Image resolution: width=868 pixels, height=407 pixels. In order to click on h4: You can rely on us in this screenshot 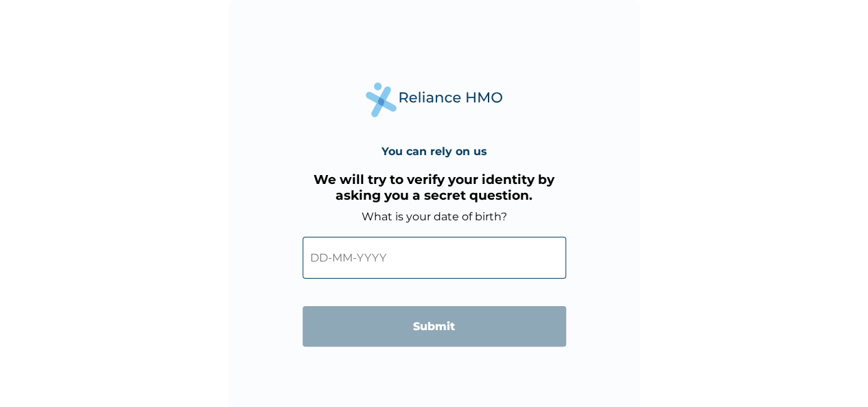, I will do `click(434, 151)`.